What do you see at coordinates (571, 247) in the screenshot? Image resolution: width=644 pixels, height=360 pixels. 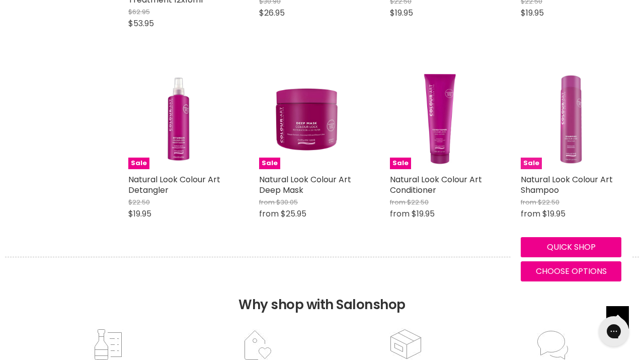 I see `button: Quick shop` at bounding box center [571, 247].